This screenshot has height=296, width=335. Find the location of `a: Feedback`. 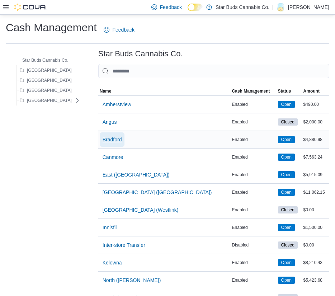

a: Feedback is located at coordinates (119, 30).